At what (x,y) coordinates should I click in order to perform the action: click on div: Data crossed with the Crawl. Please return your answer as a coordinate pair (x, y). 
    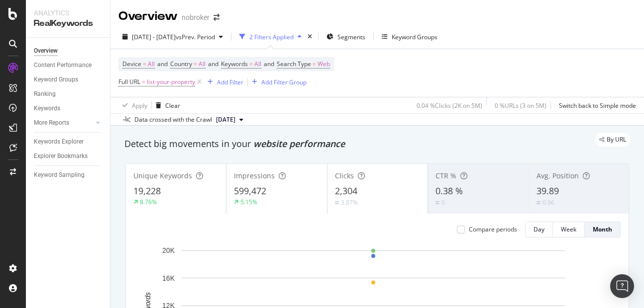
    Looking at the image, I should click on (173, 120).